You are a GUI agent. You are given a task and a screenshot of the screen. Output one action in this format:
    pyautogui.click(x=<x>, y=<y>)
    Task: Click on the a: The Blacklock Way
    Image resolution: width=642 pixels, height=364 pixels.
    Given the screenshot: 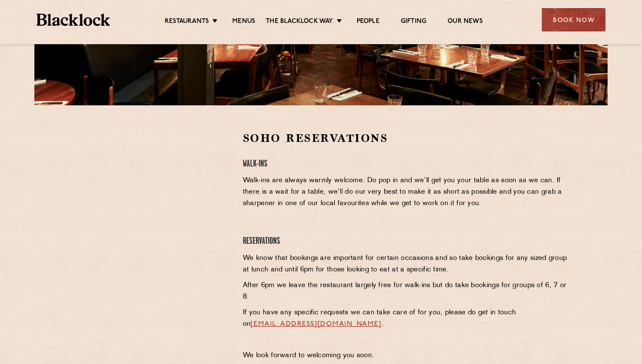 What is the action you would take?
    pyautogui.click(x=299, y=22)
    